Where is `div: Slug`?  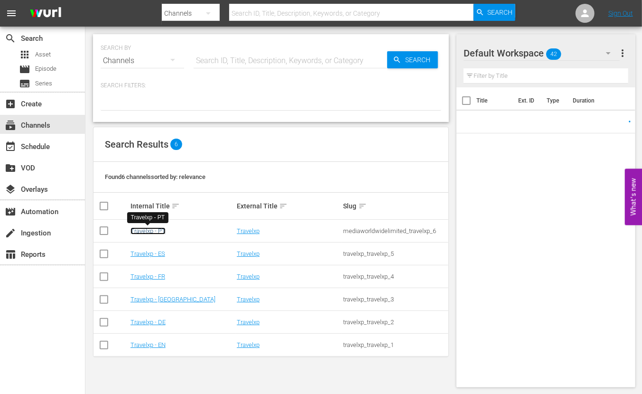
div: Slug is located at coordinates (395, 206).